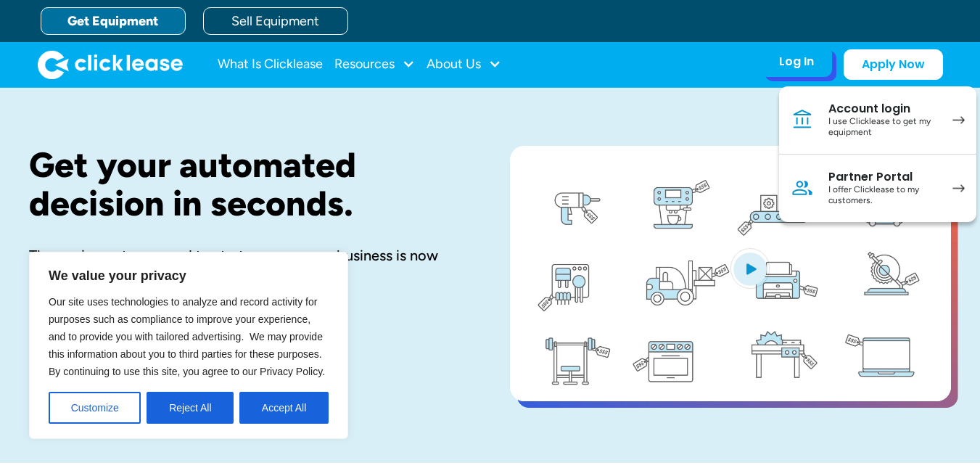 This screenshot has height=468, width=980. What do you see at coordinates (463, 65) in the screenshot?
I see `div: About Us` at bounding box center [463, 65].